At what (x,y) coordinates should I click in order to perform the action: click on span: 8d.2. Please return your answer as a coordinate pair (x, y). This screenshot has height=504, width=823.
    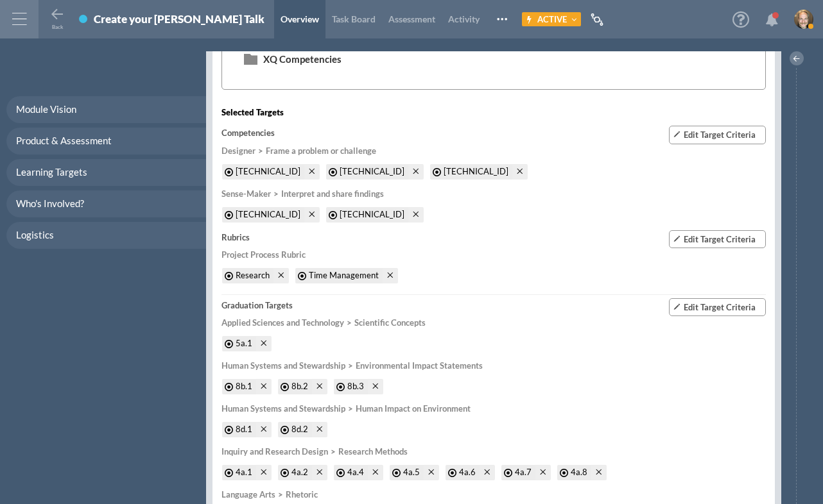
    Looking at the image, I should click on (300, 429).